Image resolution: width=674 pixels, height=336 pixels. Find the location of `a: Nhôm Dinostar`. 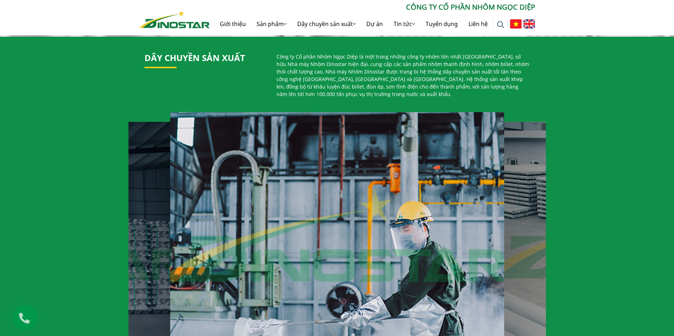

a: Nhôm Dinostar is located at coordinates (174, 18).